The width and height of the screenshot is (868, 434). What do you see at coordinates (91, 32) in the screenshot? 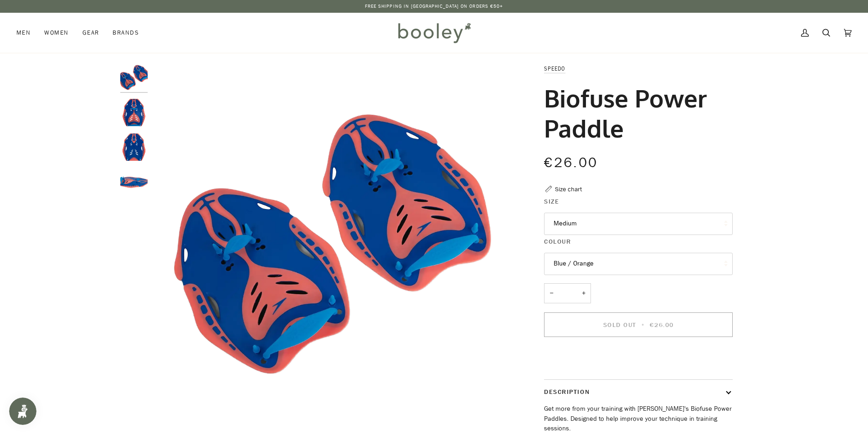
I see `a: Gear` at bounding box center [91, 32].